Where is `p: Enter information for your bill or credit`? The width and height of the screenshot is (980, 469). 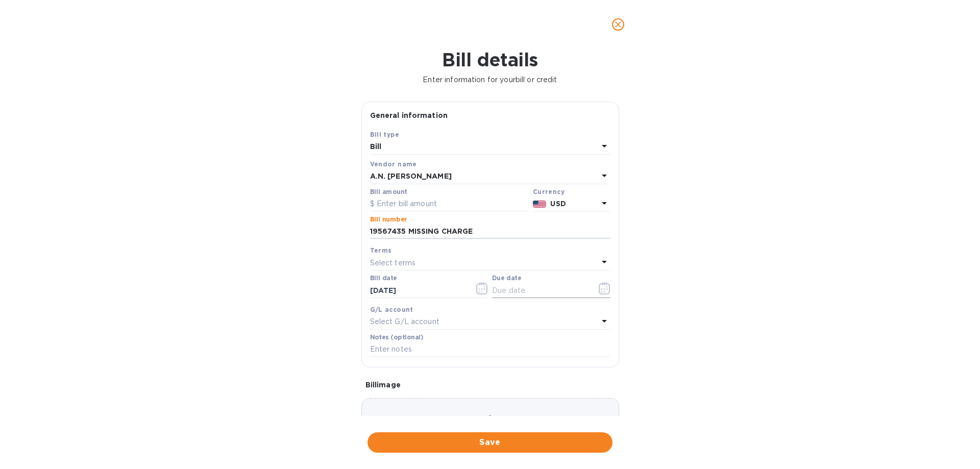
p: Enter information for your bill or credit is located at coordinates (490, 80).